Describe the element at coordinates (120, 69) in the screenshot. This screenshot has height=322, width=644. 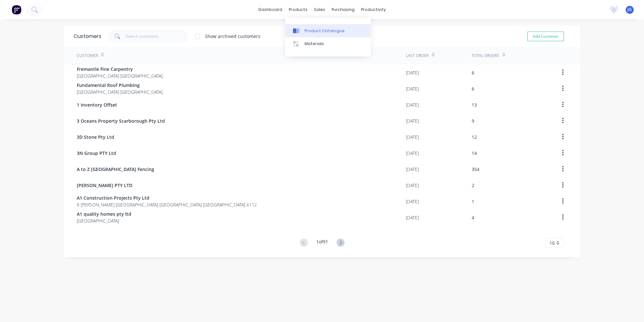
I see `span: Fremantle Fine Carpentry` at that location.